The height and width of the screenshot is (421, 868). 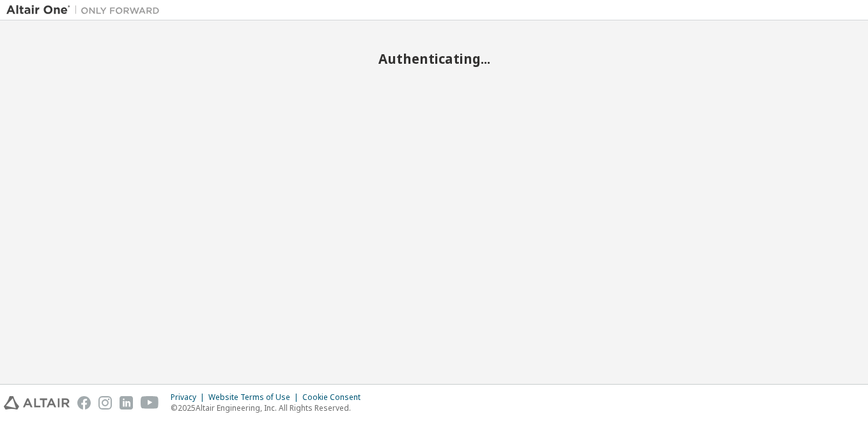 I want to click on h2: Authenticating..., so click(x=434, y=59).